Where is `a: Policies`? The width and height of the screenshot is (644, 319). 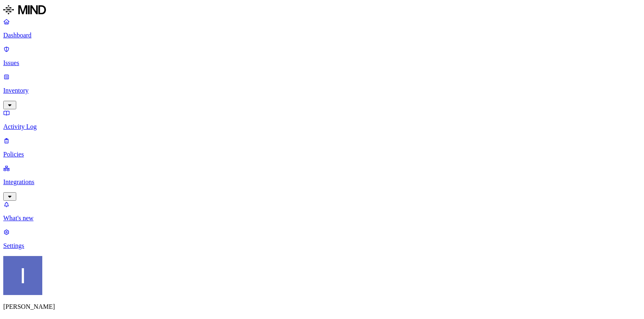 a: Policies is located at coordinates (322, 147).